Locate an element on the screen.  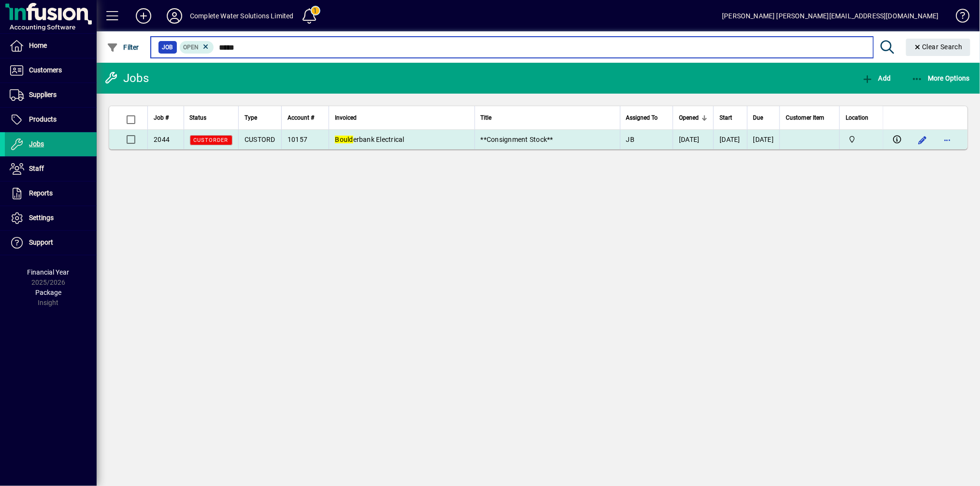
span: Add is located at coordinates (876, 78).